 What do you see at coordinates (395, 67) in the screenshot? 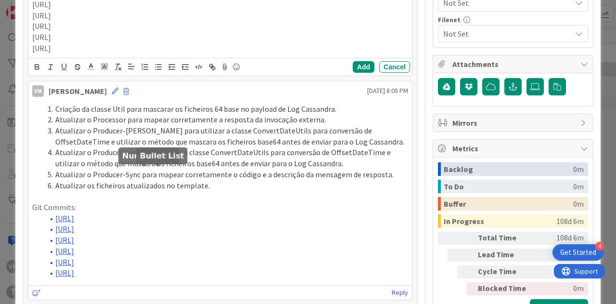
I see `button: Cancel` at bounding box center [395, 67].